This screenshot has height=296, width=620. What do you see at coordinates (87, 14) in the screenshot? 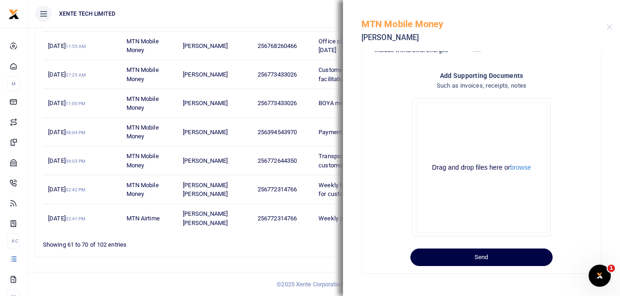
I see `span: XENTE TECH LIMITED` at bounding box center [87, 14].